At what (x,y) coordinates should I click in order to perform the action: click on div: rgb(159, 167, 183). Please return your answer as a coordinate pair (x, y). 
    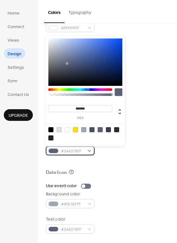
    Looking at the image, I should click on (84, 130).